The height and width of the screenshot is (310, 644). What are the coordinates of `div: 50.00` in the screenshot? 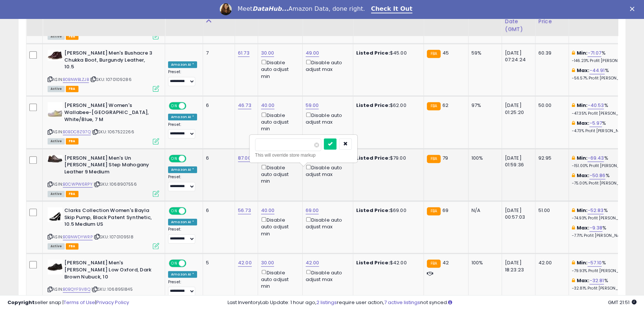 It's located at (551, 105).